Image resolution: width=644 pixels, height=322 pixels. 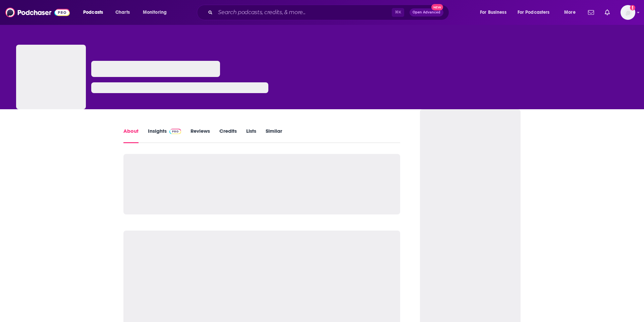 What do you see at coordinates (304, 12) in the screenshot?
I see `input: Search podcasts, credits, & more...` at bounding box center [304, 12].